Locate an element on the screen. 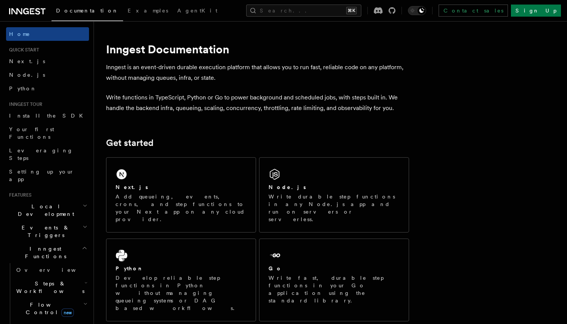  p: Write functions in TypeScript, Python or Go to power background and scheduled jobs, with steps bu... is located at coordinates (257, 103).